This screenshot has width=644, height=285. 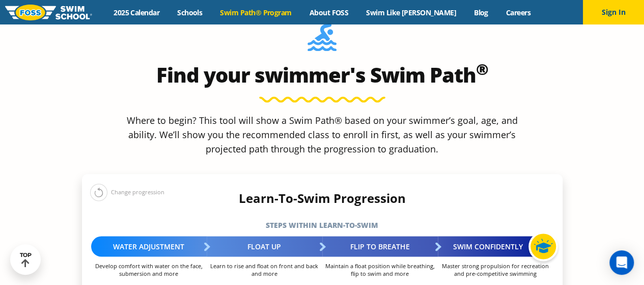 I want to click on div: Change progression, so click(x=127, y=192).